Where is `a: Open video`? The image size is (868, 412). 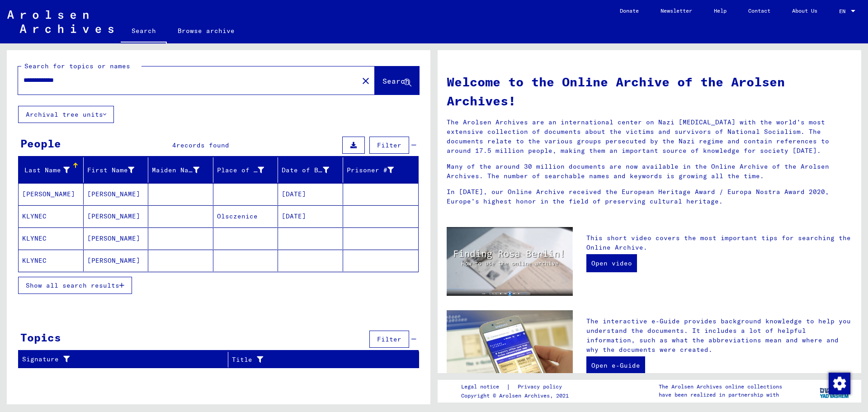
a: Open video is located at coordinates (612, 263).